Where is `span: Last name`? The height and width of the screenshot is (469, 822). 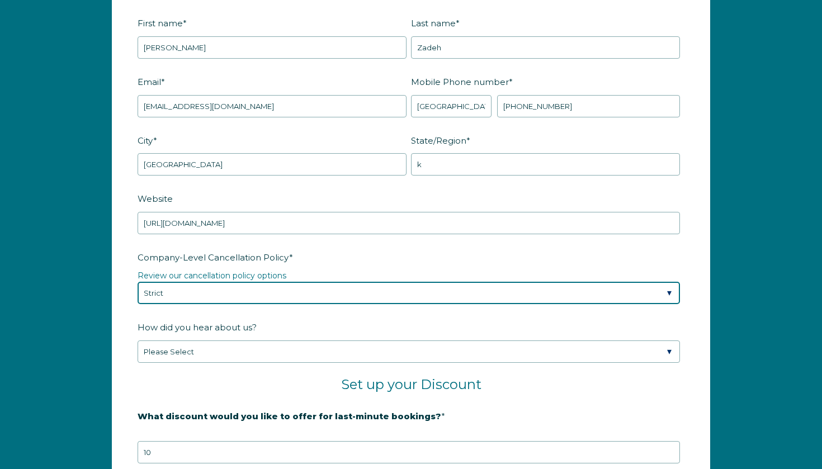 span: Last name is located at coordinates (433, 23).